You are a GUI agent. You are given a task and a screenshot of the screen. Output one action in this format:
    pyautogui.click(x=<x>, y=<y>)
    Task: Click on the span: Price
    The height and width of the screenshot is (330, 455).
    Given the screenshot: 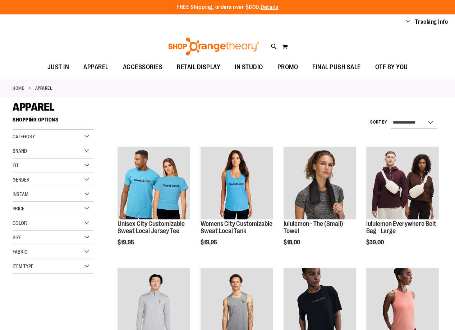 What is the action you would take?
    pyautogui.click(x=18, y=208)
    